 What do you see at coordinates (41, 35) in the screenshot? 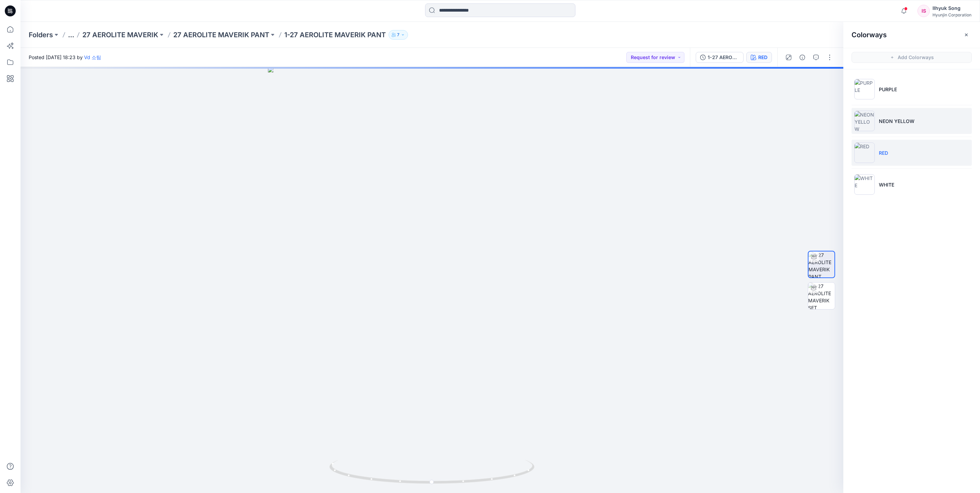
I see `p: Folders` at bounding box center [41, 35].